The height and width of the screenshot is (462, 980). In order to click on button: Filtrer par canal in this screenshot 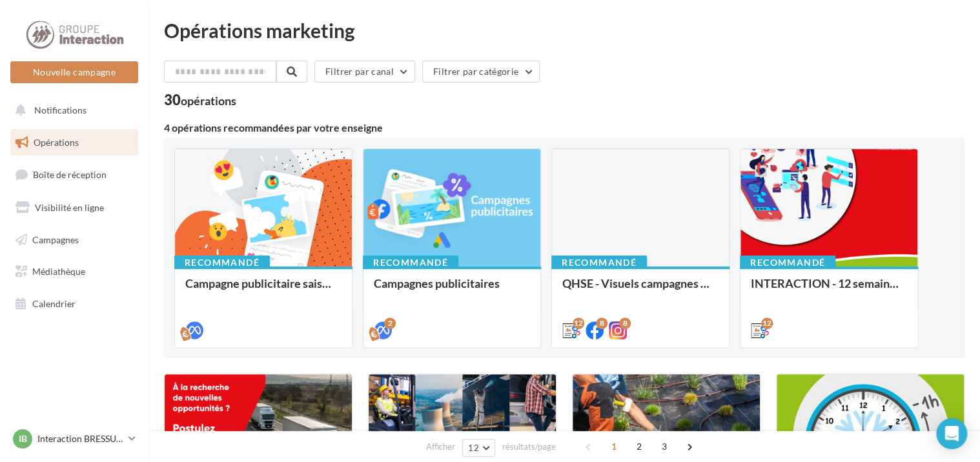, I will do `click(364, 72)`.